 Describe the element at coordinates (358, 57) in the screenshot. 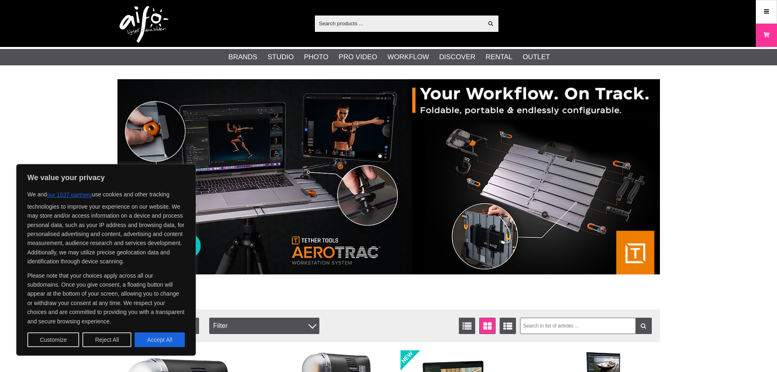

I see `a: Pro Video` at that location.